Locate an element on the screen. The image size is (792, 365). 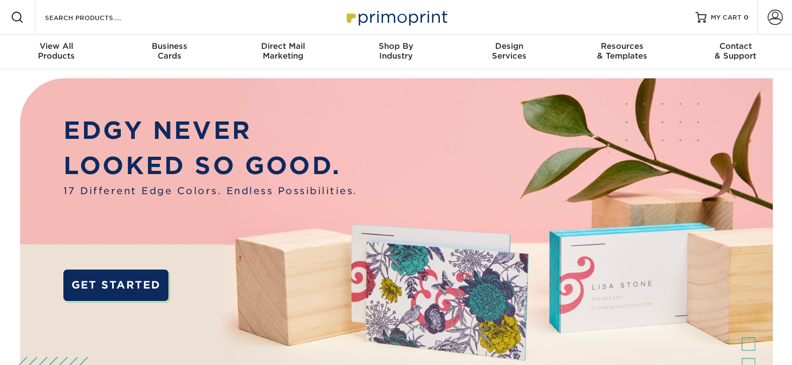
div: Cards is located at coordinates (170, 51).